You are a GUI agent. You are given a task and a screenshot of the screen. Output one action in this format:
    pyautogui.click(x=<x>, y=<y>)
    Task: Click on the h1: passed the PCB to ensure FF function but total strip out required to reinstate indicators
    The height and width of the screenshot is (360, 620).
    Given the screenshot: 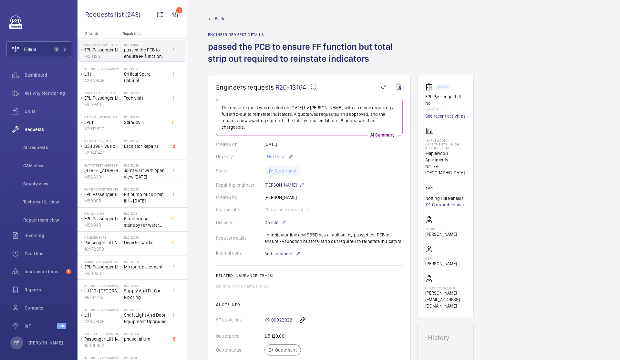 What is the action you would take?
    pyautogui.click(x=310, y=58)
    